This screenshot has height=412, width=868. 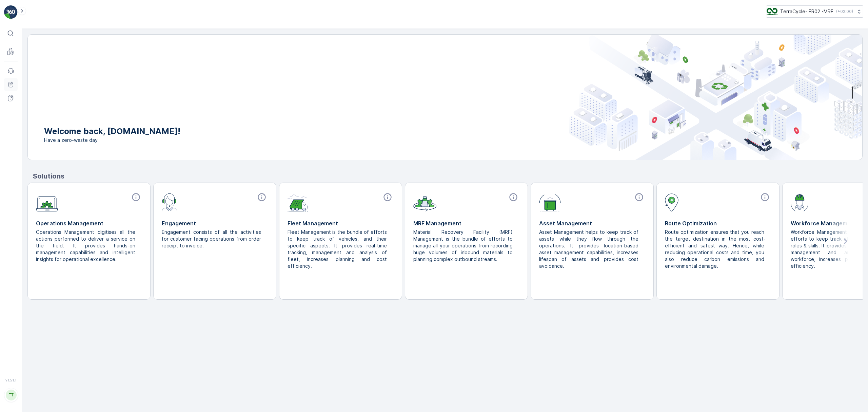 I want to click on p: Operations Management digitises all the actions performed to deliver a service on the field. It p..., so click(x=86, y=246).